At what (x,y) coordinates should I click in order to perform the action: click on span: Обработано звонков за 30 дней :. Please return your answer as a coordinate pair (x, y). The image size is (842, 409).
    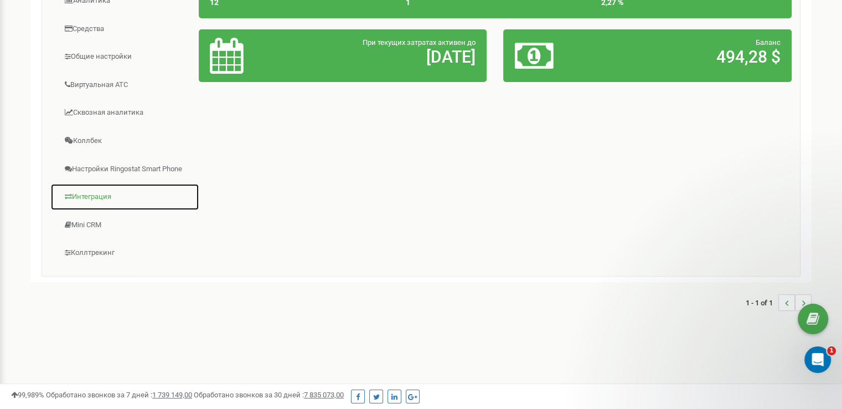
    Looking at the image, I should click on (268, 394).